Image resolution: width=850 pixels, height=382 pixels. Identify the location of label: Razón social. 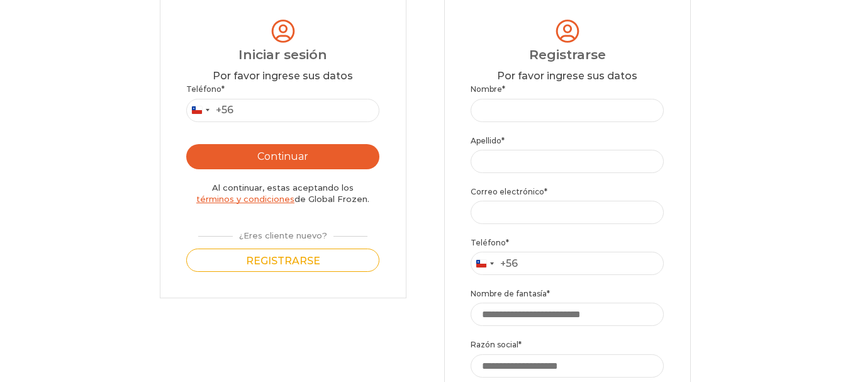
(568, 344).